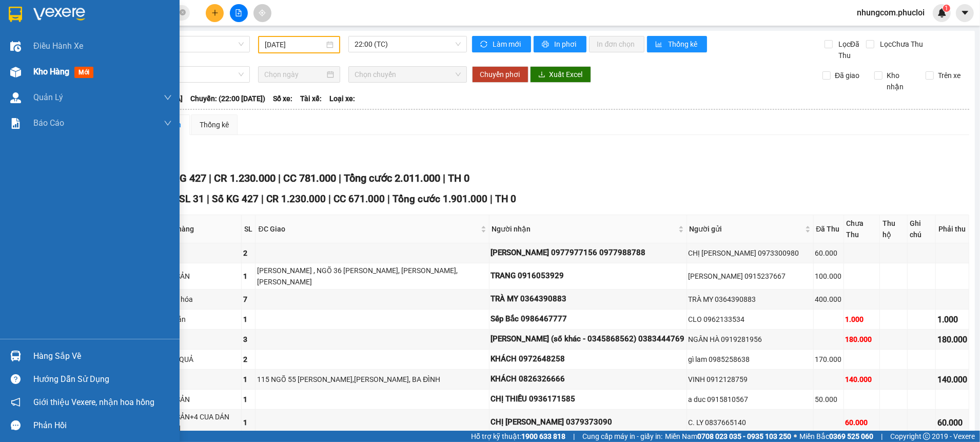  I want to click on th: Đã Thu, so click(828, 229).